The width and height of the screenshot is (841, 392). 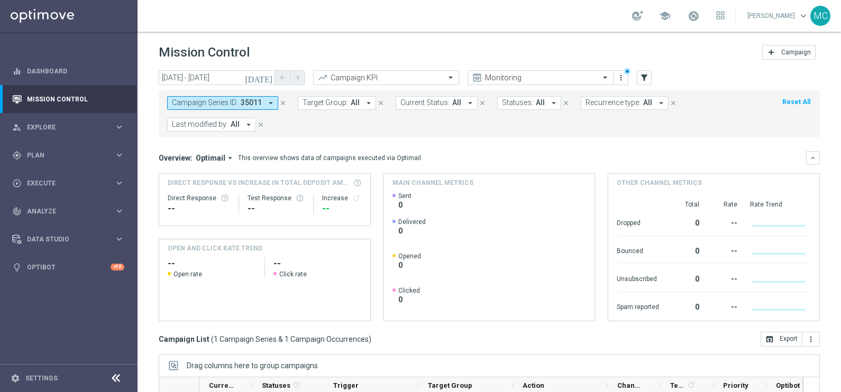 I want to click on span: Execute, so click(x=70, y=183).